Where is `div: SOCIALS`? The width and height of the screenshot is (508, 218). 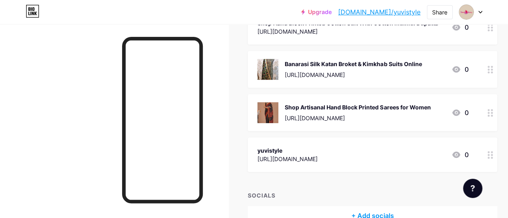
div: SOCIALS is located at coordinates (372, 196).